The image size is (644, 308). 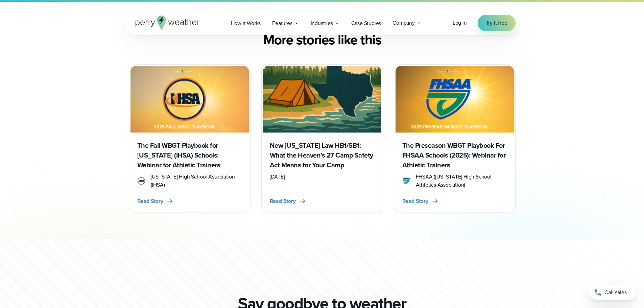 What do you see at coordinates (322, 23) in the screenshot?
I see `span: Industries` at bounding box center [322, 23].